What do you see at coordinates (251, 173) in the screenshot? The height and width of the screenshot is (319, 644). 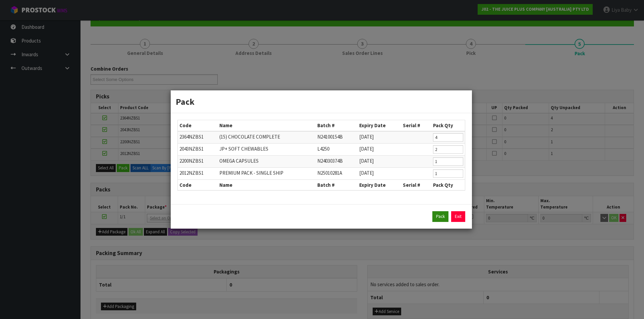 I see `span: PREMIUM PACK - SINGLE SHIP` at bounding box center [251, 173].